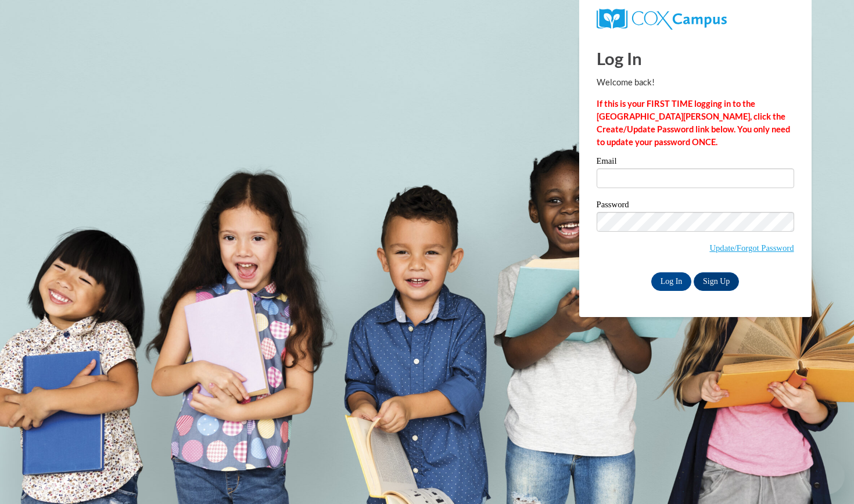 The height and width of the screenshot is (504, 854). What do you see at coordinates (695, 19) in the screenshot?
I see `a: COX Campus` at bounding box center [695, 19].